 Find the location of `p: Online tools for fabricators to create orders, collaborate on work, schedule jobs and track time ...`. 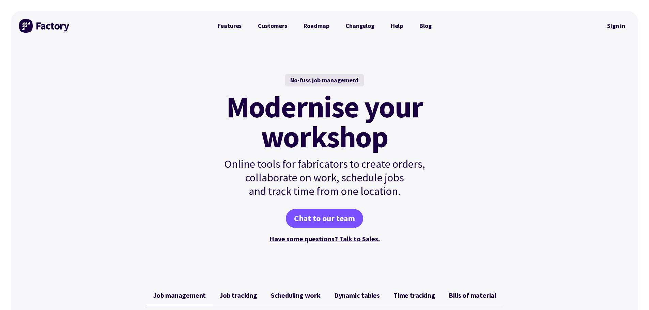

p: Online tools for fabricators to create orders, collaborate on work, schedule jobs and track time ... is located at coordinates (325, 178).